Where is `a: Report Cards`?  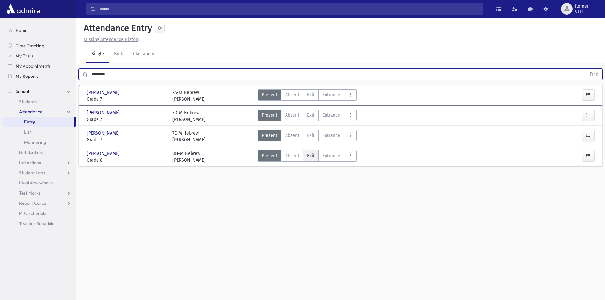
a: Report Cards is located at coordinates (39, 203).